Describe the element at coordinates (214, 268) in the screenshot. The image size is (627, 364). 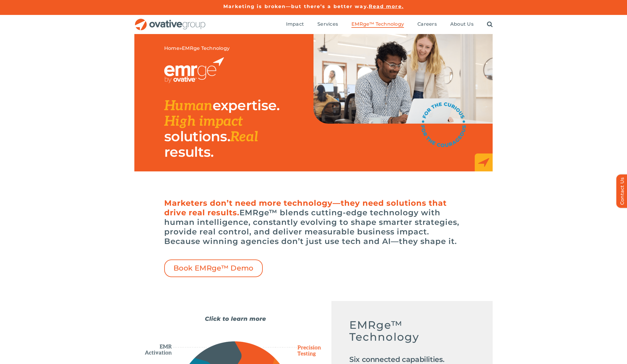
I see `span: Book EMRge™ Demo` at that location.